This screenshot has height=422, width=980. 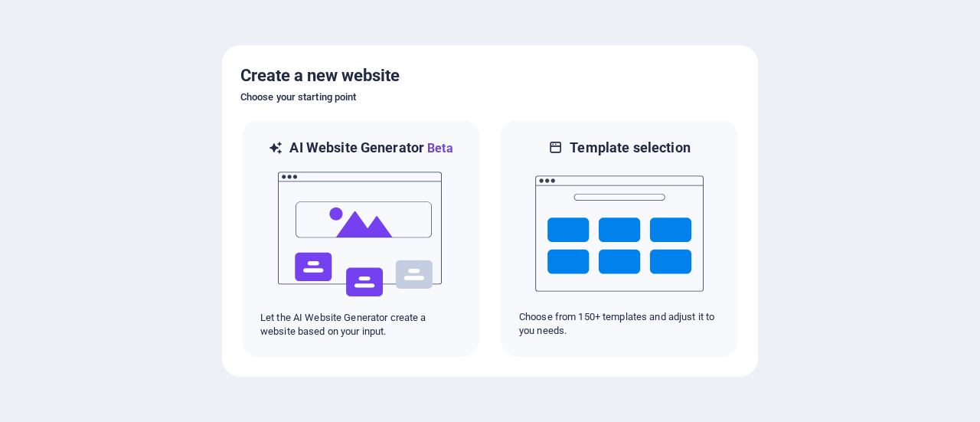 What do you see at coordinates (619, 324) in the screenshot?
I see `p: Choose from 150+ templates and adjust it to you needs.` at bounding box center [619, 324].